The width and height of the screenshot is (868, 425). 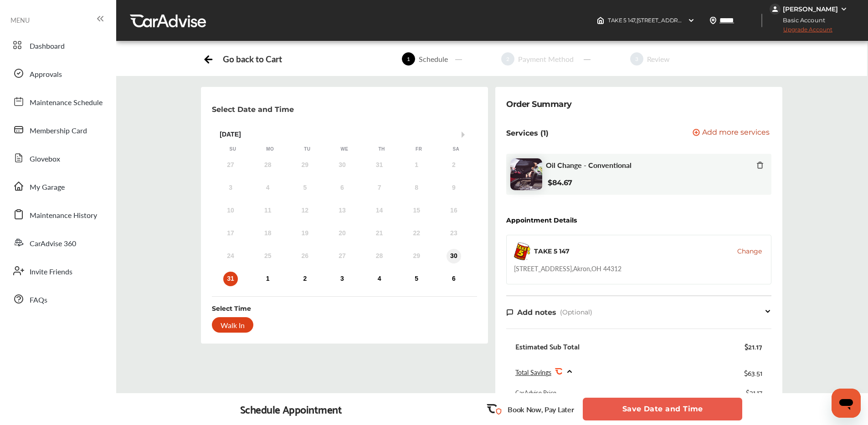 What do you see at coordinates (552, 251) in the screenshot?
I see `div: TAKE 5 147` at bounding box center [552, 251].